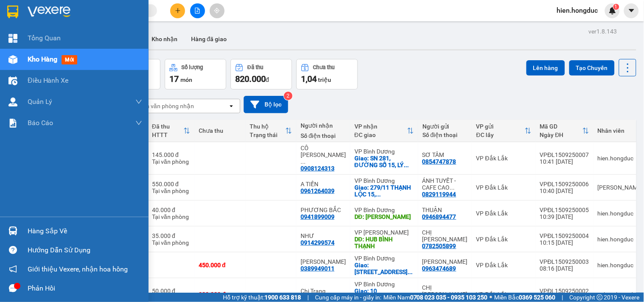 The image size is (644, 302). What do you see at coordinates (537, 297) in the screenshot?
I see `strong: 0369 525 060` at bounding box center [537, 297].